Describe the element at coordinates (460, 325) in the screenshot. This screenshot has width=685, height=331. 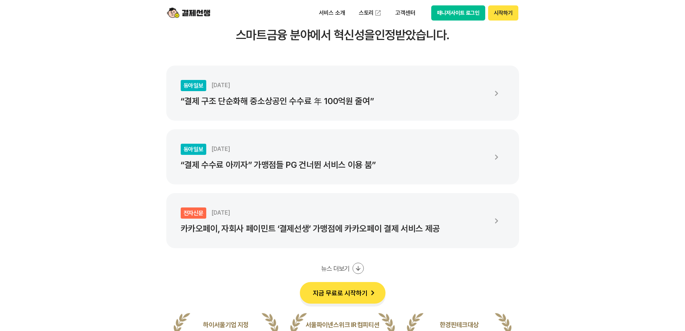
I see `p: 한경핀테크대상` at that location.